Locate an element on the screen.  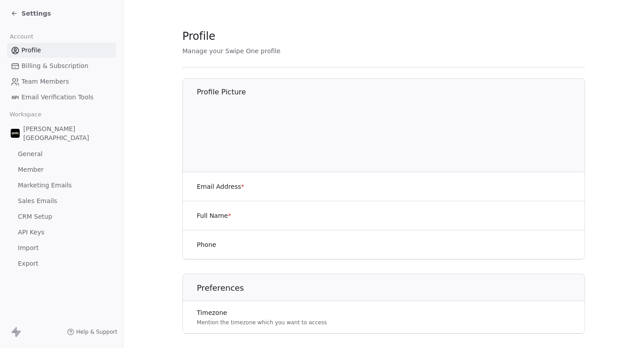
a: Member is located at coordinates (61, 169).